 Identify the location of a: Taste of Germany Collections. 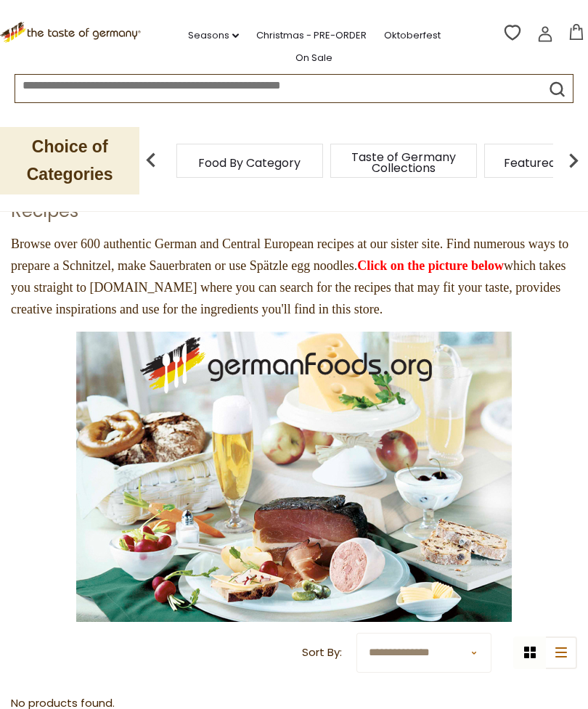
(403, 162).